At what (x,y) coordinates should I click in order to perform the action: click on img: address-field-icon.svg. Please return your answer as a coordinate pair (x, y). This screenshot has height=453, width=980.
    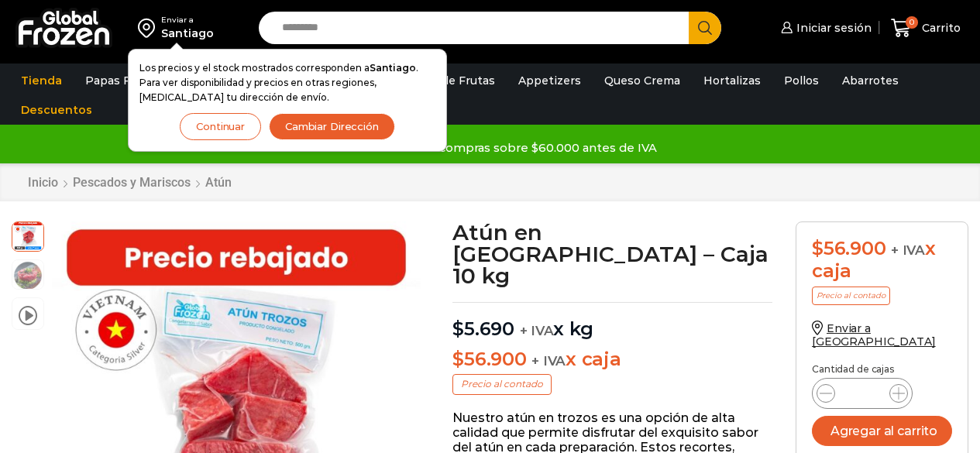
    Looking at the image, I should click on (150, 28).